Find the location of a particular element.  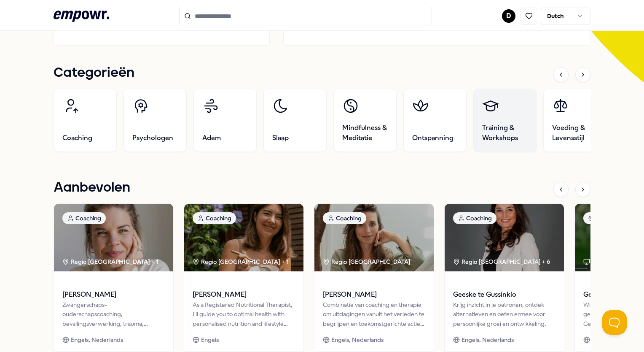

div: As a Registered Nutritional Therapist, I'll guide you to optimal health with personalised nutriti... is located at coordinates (243, 314).